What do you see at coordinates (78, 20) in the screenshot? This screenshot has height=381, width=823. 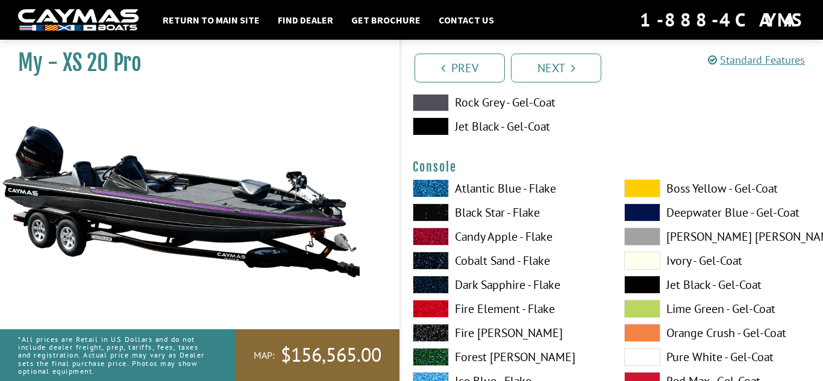 I see `img: white-logo-c9c8dbefe5ff5ceceb0f0178aa75bf4bb51f6bca0971e226c86eb53dfe498488.png` at bounding box center [78, 20].